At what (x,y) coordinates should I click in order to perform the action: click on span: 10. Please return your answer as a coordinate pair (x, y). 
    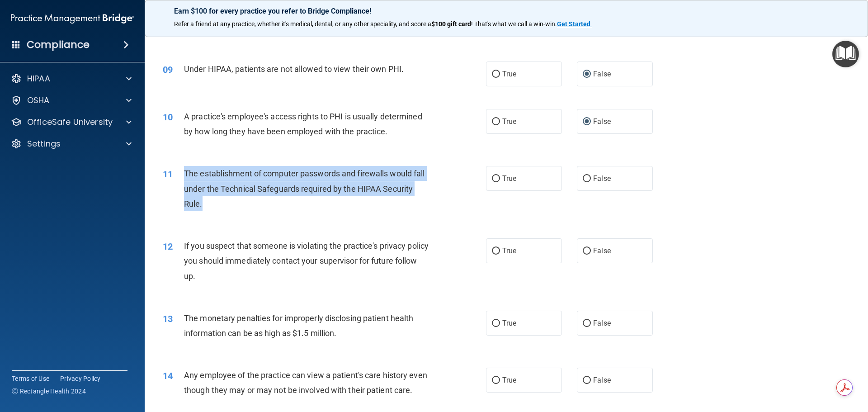
    Looking at the image, I should click on (168, 117).